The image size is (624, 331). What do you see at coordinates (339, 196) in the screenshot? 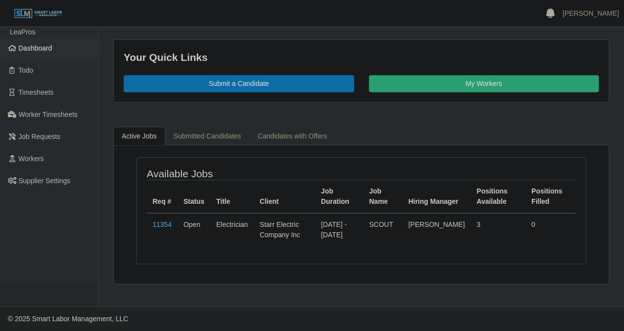
I see `th: Job Duration` at bounding box center [339, 196].